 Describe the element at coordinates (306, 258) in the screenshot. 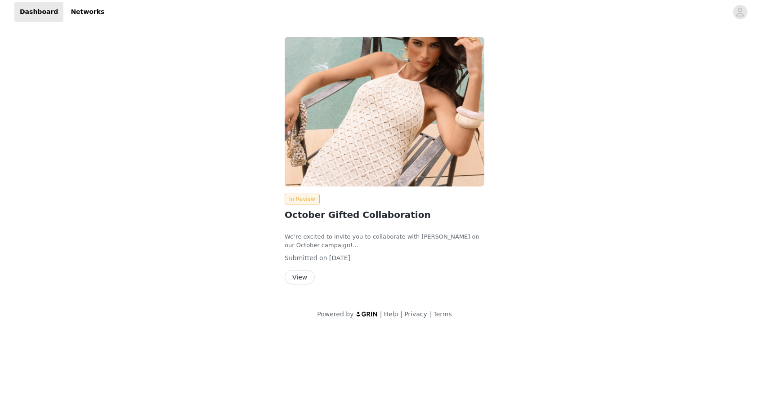

I see `span: Submitted on` at that location.